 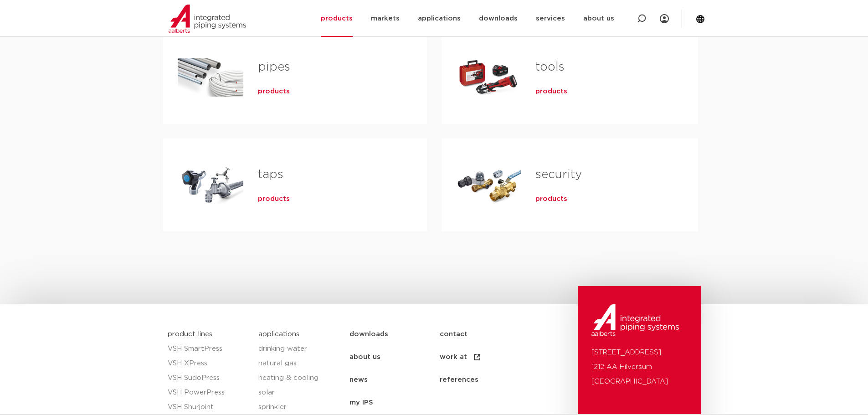 I want to click on a: heating & cooling, so click(x=300, y=378).